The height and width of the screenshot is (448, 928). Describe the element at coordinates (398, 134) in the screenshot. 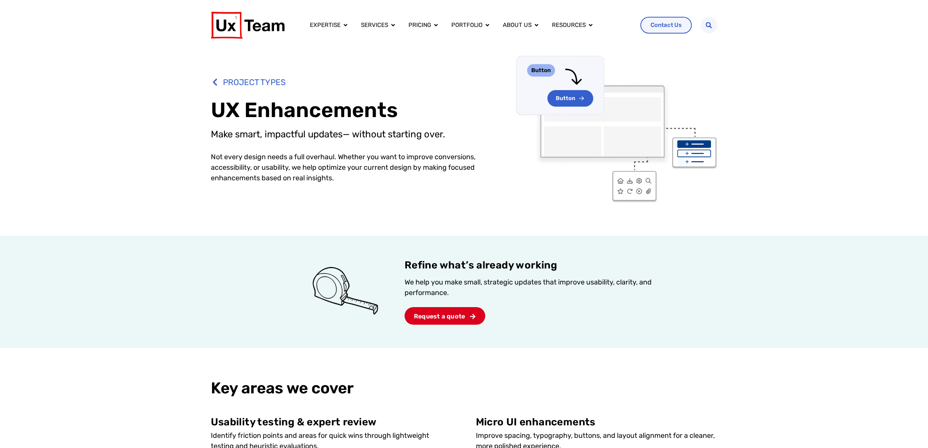

I see `span: without starting over.` at that location.